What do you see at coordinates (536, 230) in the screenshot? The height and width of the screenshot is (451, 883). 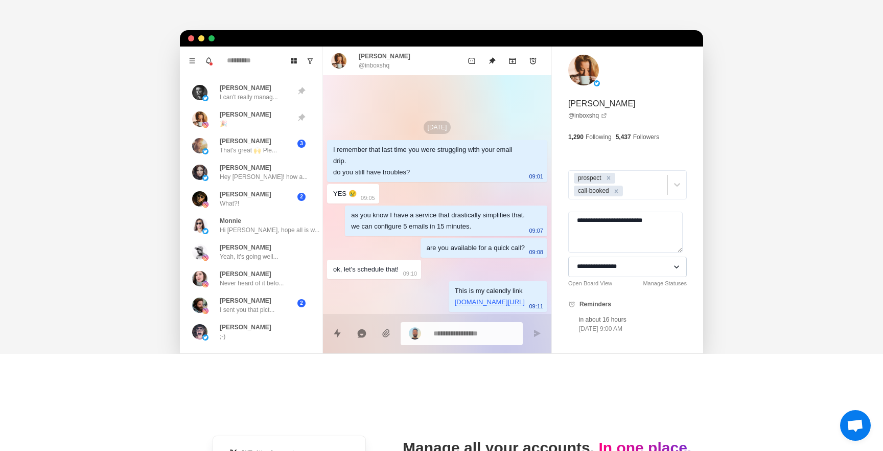 I see `p: 09:07` at bounding box center [536, 230].